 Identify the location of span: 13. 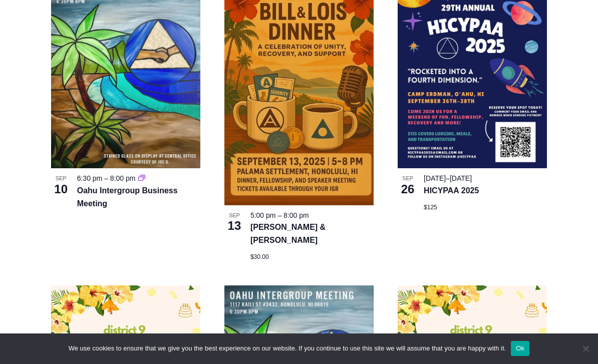
(234, 226).